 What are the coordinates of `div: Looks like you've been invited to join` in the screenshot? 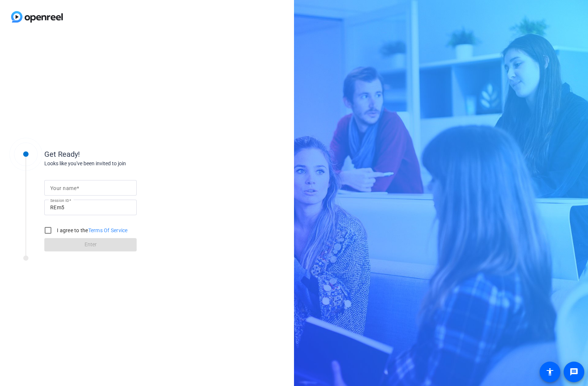 It's located at (118, 164).